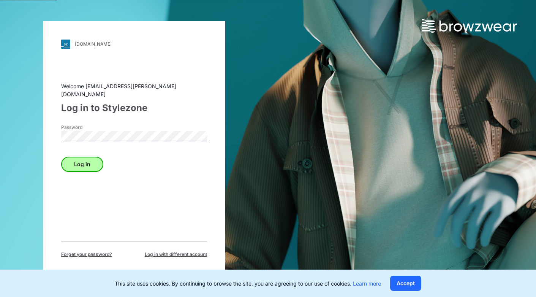  What do you see at coordinates (406, 283) in the screenshot?
I see `button: Accept` at bounding box center [406, 283].